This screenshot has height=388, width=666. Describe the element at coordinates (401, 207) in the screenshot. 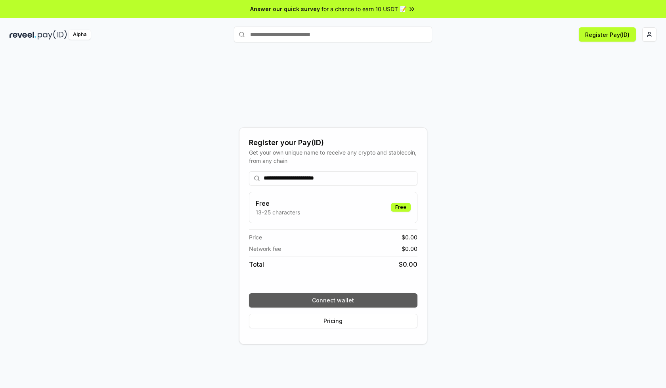

I see `div: Free` at that location.